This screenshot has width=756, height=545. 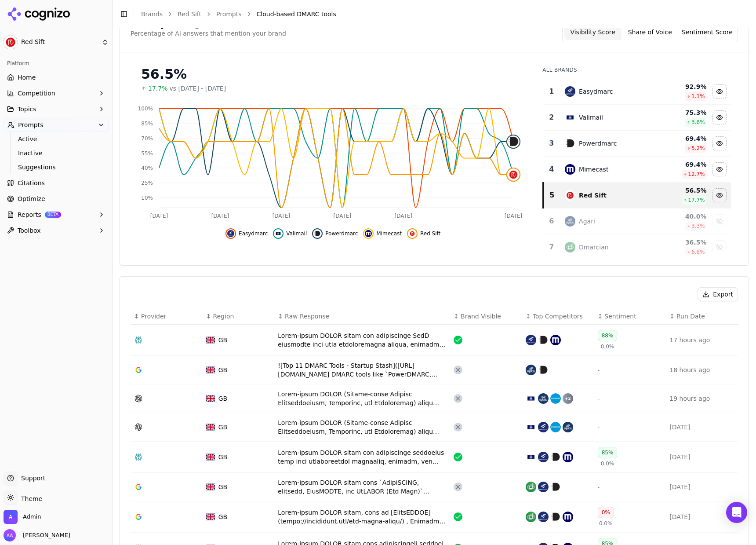 What do you see at coordinates (701, 316) in the screenshot?
I see `th: Run Date` at bounding box center [701, 316].